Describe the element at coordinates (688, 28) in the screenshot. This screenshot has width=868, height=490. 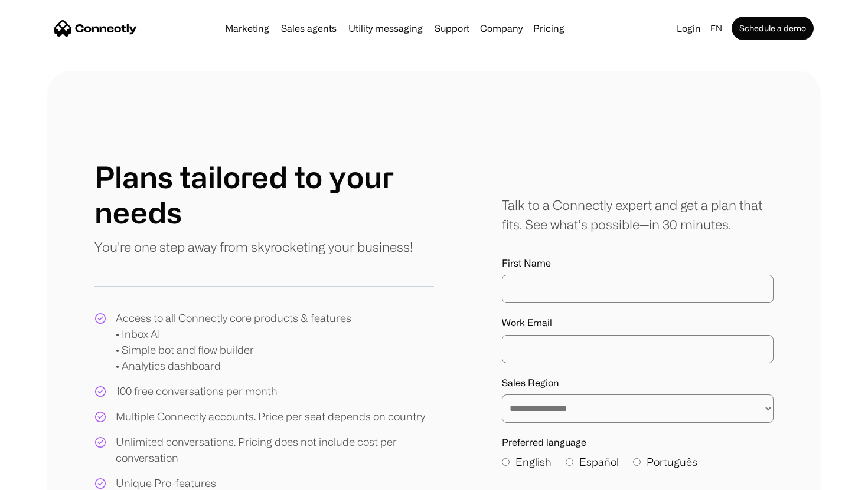
I see `a: Login` at that location.